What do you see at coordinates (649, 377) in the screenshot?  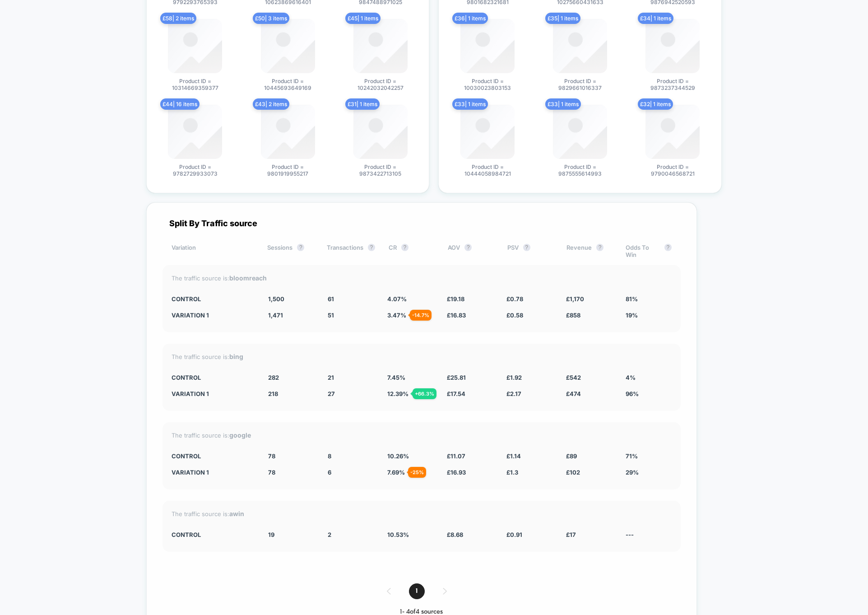 I see `div: 4%` at bounding box center [649, 377].